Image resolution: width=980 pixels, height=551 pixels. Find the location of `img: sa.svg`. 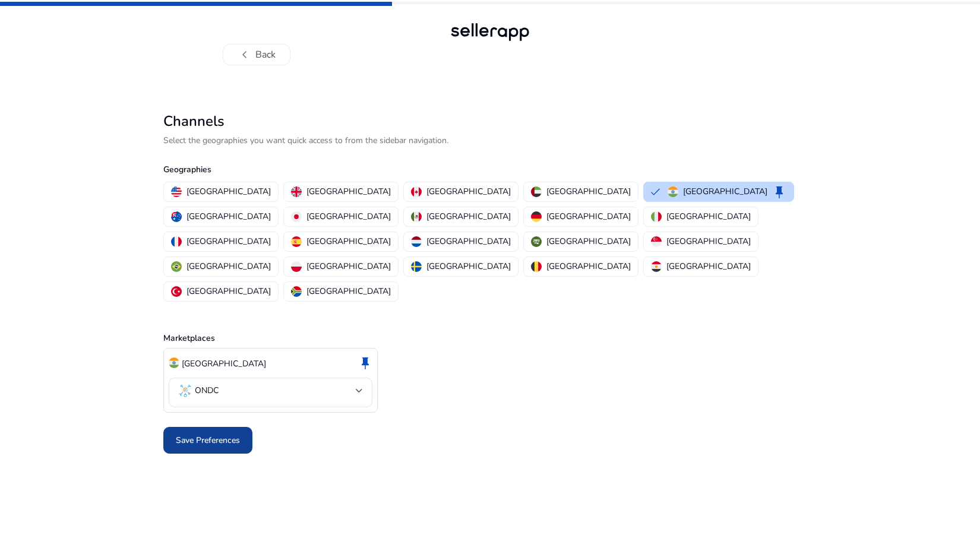

img: sa.svg is located at coordinates (536, 242).